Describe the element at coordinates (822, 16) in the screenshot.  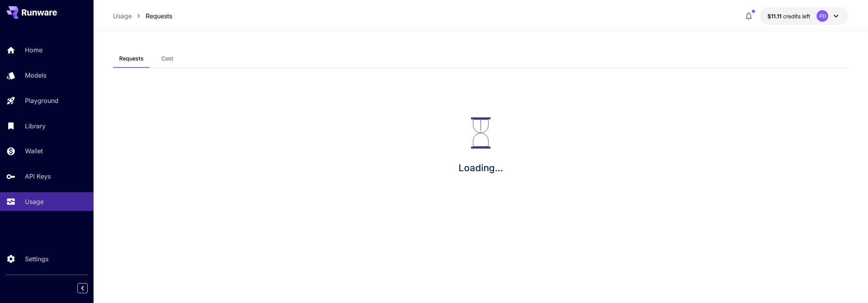
I see `div: PD` at that location.